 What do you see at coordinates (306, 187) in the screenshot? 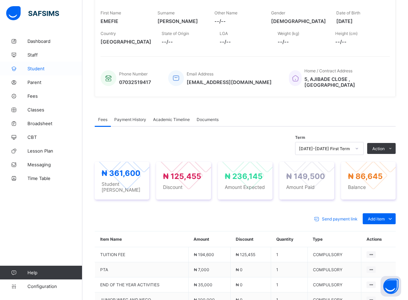
I see `span: Amount Paid` at bounding box center [306, 187].